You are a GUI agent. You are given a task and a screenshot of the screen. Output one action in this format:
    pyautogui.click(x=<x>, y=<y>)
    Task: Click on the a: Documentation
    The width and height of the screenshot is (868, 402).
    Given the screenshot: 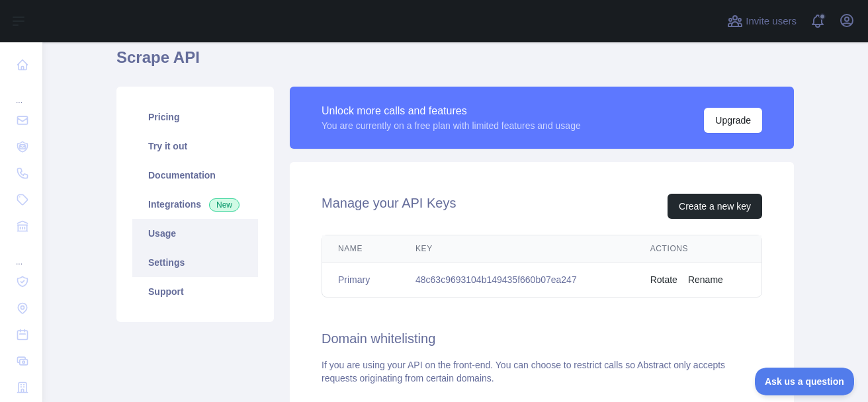 What is the action you would take?
    pyautogui.click(x=195, y=175)
    